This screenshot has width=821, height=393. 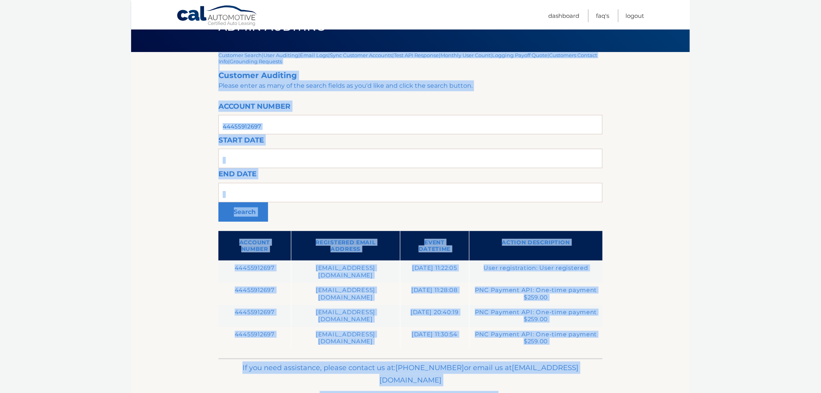 What do you see at coordinates (408, 58) in the screenshot?
I see `a: Customers Contact Info` at bounding box center [408, 58].